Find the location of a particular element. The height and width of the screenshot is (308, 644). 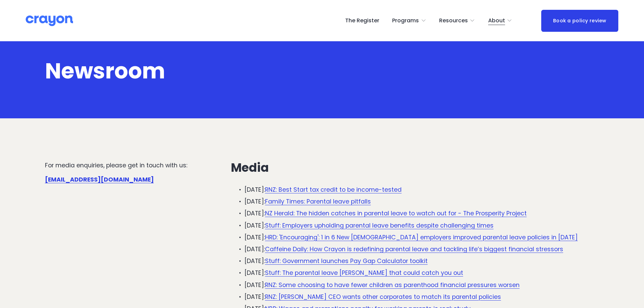

a: Family Times: Parental leave pitfalls is located at coordinates (318, 202).